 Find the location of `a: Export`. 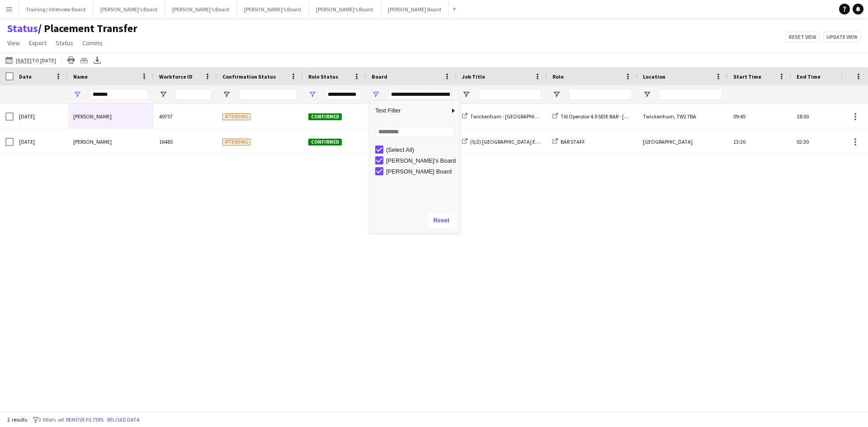

a: Export is located at coordinates (37, 43).